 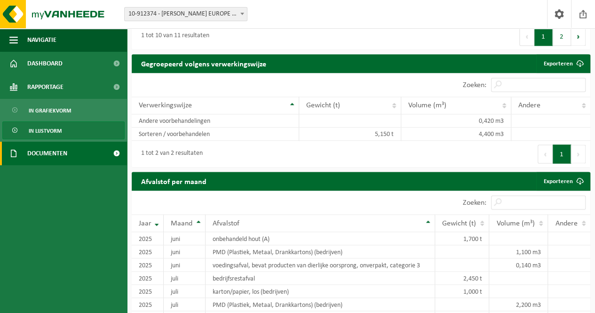 What do you see at coordinates (45, 87) in the screenshot?
I see `span: Rapportage` at bounding box center [45, 87].